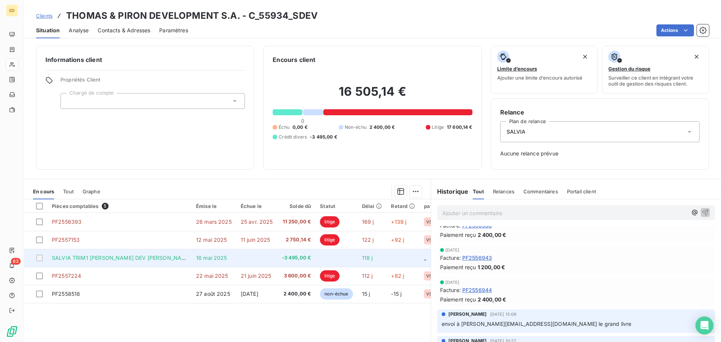 The height and width of the screenshot is (342, 721). What do you see at coordinates (629, 69) in the screenshot?
I see `span: Gestion du risque` at bounding box center [629, 69].